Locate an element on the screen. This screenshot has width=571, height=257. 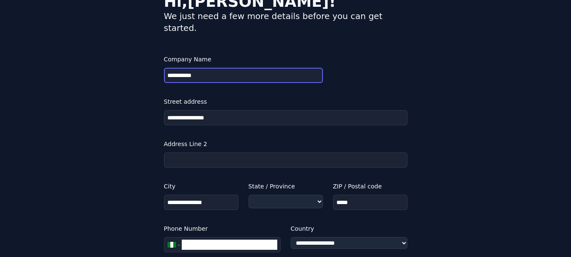
label: Street address is located at coordinates (286, 102).